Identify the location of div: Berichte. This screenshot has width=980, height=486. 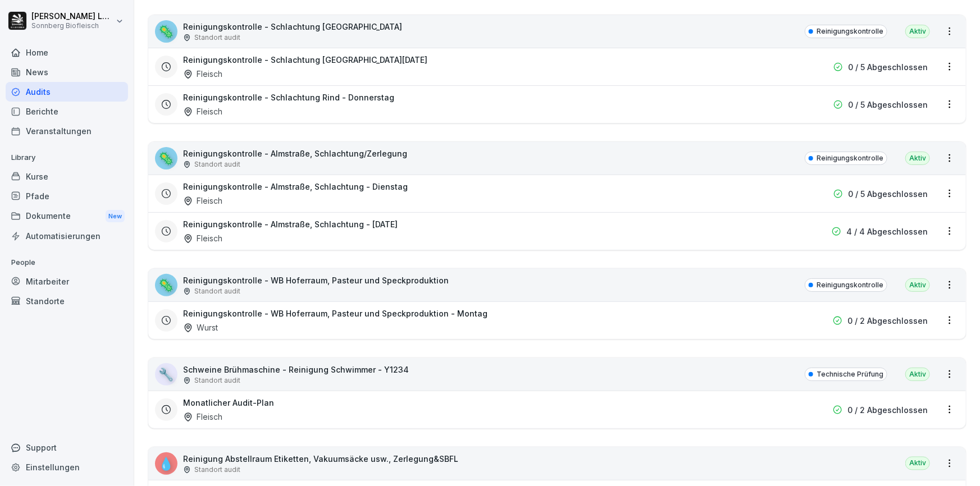
(67, 111).